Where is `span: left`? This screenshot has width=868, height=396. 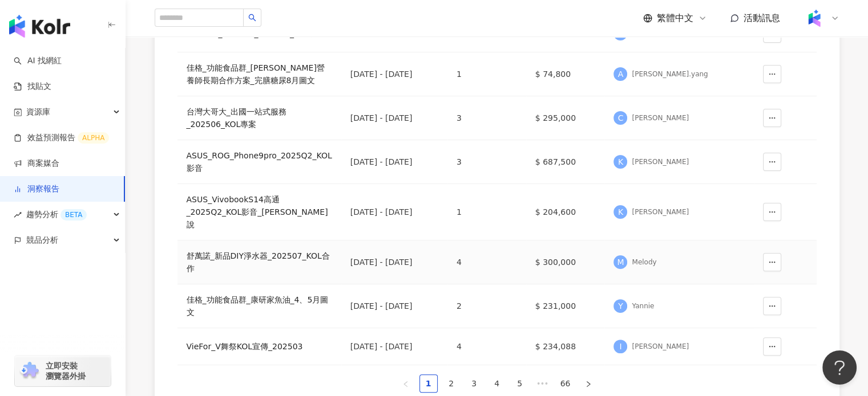 span: left is located at coordinates (406, 385).